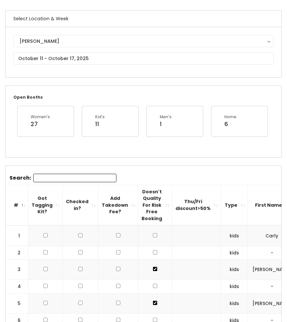 The width and height of the screenshot is (287, 322). Describe the element at coordinates (75, 178) in the screenshot. I see `input: Search:` at that location.